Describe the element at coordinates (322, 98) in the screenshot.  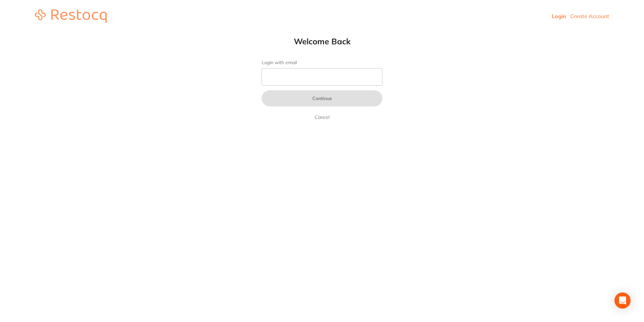
I see `button: Continue` at that location.